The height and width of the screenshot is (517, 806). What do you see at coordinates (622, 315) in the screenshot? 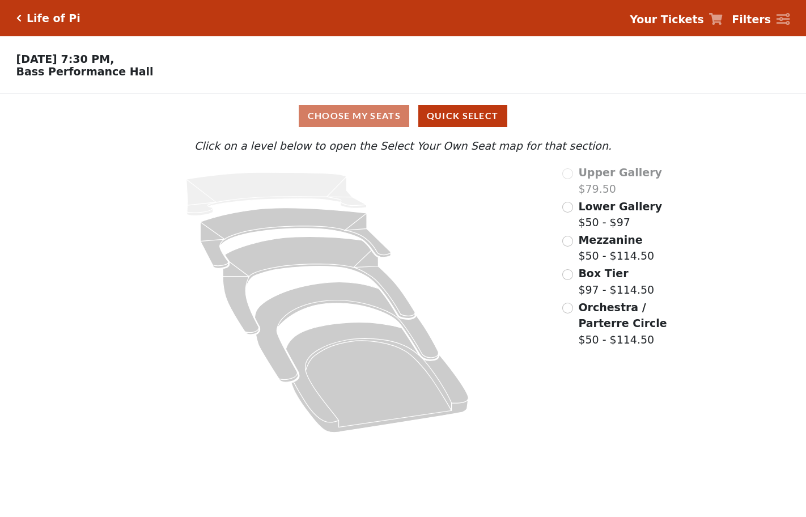
I see `span: Orchestra / Parterre Circle` at bounding box center [622, 315].